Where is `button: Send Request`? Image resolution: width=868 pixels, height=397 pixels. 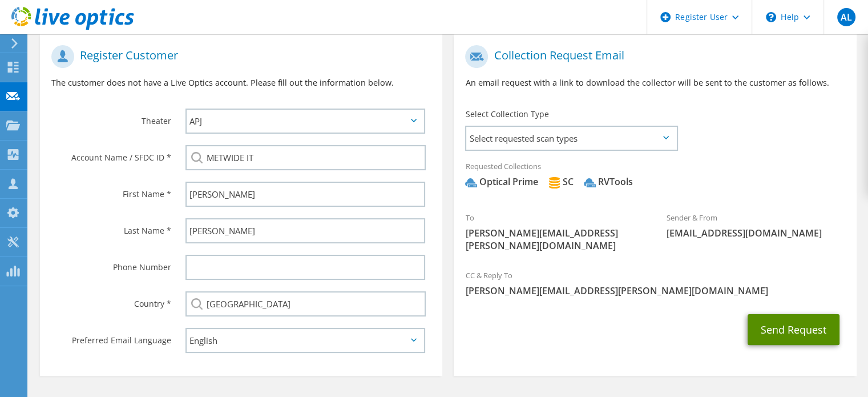 button: Send Request is located at coordinates (793, 329).